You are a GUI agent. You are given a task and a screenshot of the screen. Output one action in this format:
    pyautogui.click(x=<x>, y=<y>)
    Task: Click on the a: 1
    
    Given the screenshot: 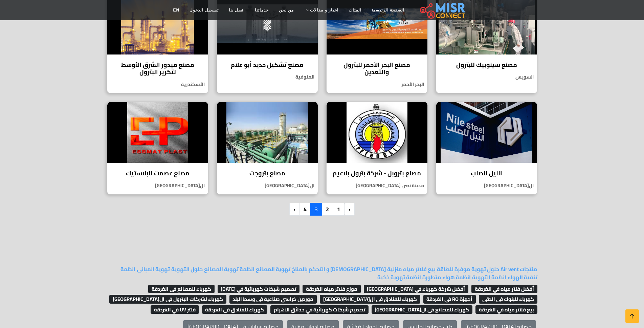 What is the action you would take?
    pyautogui.click(x=339, y=209)
    